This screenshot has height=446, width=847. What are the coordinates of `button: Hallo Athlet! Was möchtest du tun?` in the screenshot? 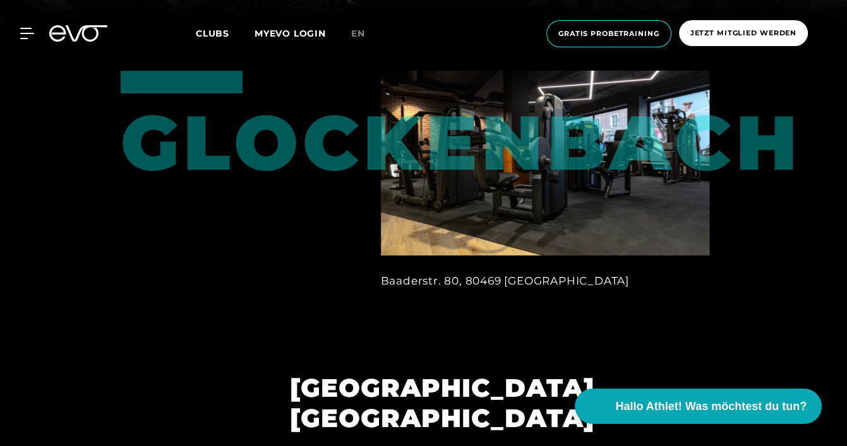 It's located at (698, 407).